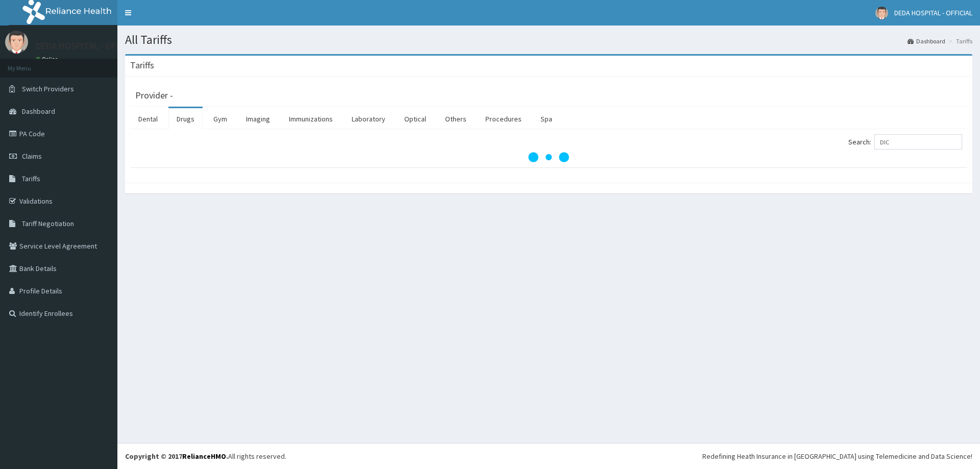 The image size is (980, 469). Describe the element at coordinates (177, 457) in the screenshot. I see `strong: Copyright © 2017 .` at that location.